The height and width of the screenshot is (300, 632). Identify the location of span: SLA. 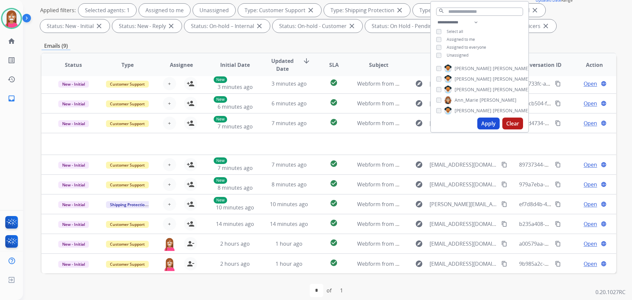
(334, 65).